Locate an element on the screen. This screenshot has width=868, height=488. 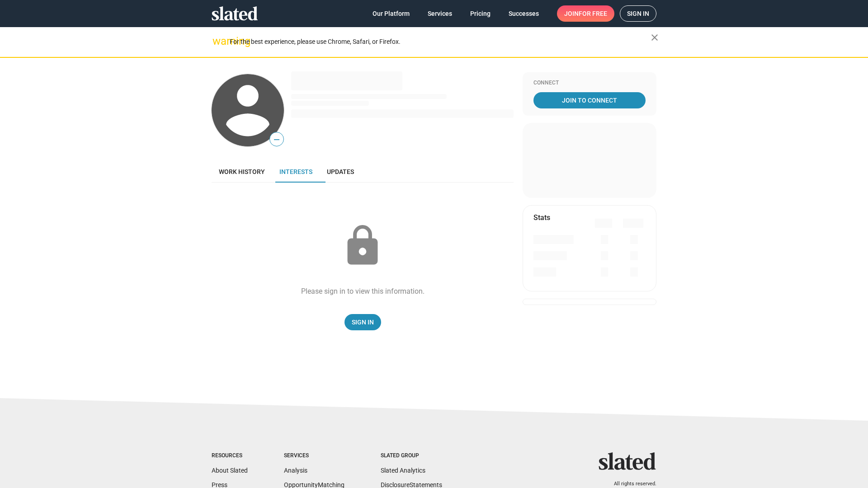
span: Work history is located at coordinates (242, 172).